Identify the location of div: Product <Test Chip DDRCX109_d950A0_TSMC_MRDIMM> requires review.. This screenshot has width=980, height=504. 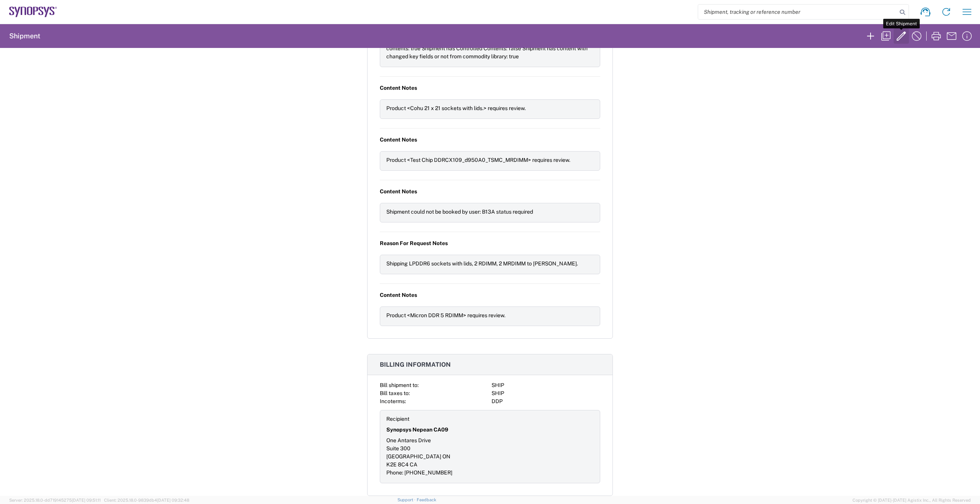
(490, 160).